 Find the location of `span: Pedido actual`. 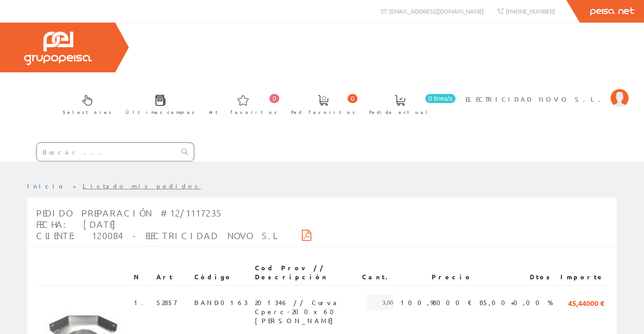

span: Pedido actual is located at coordinates (400, 112).